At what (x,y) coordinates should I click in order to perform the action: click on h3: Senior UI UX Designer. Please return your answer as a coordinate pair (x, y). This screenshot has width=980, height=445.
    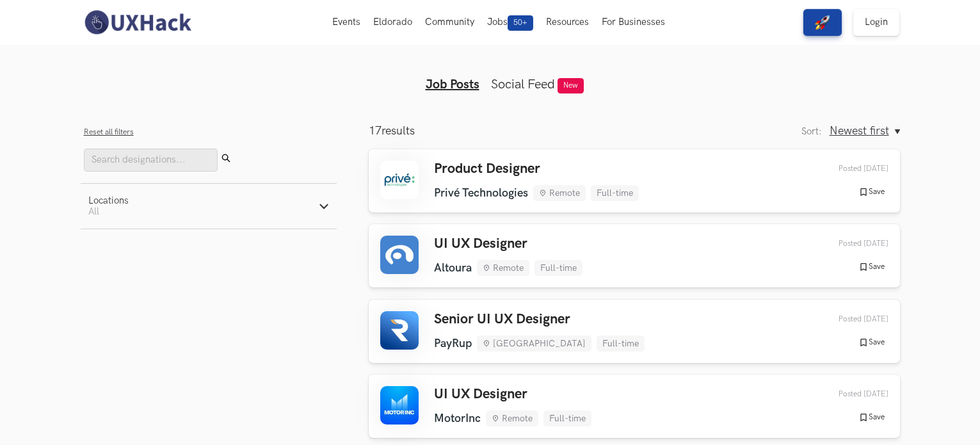
    Looking at the image, I should click on (539, 320).